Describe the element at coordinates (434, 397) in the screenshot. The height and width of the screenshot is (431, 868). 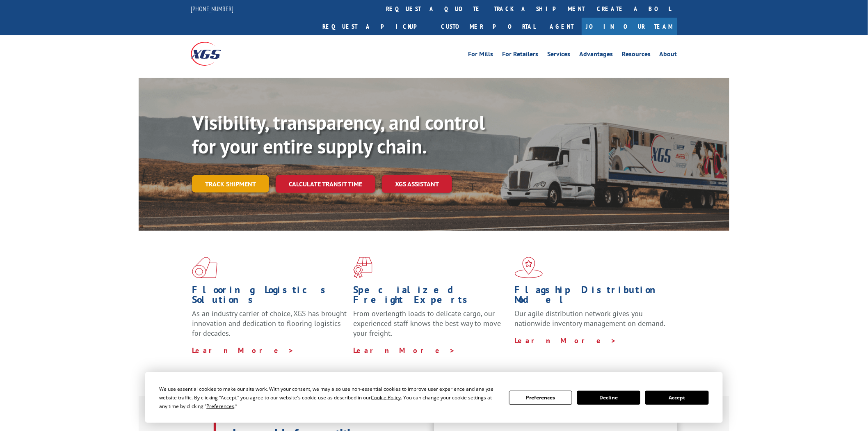
I see `div: Cookie Consent Prompt` at that location.